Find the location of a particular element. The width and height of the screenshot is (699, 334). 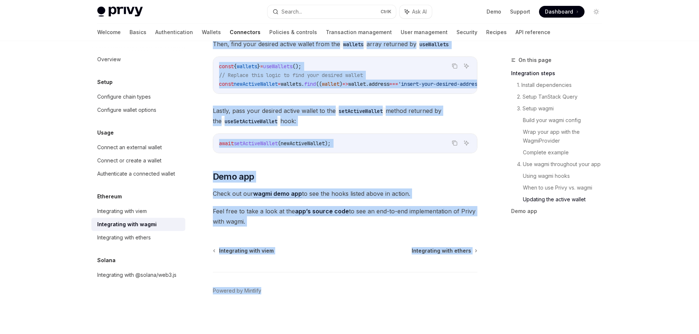

a: Connect or create a wallet is located at coordinates (138, 161).